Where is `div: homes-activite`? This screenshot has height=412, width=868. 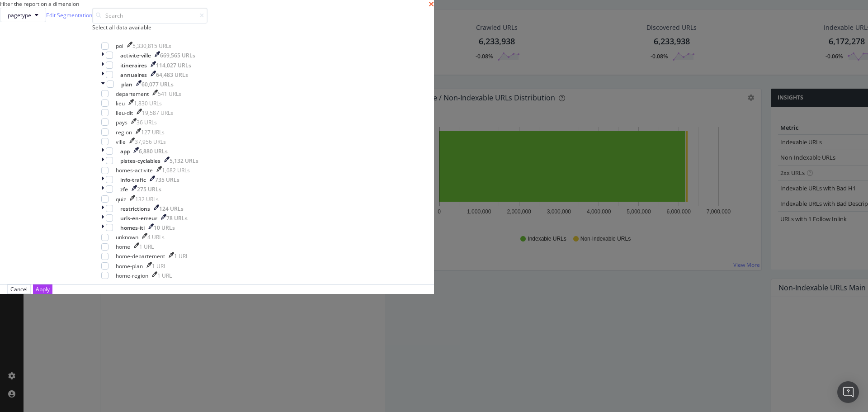 div: homes-activite is located at coordinates (134, 170).